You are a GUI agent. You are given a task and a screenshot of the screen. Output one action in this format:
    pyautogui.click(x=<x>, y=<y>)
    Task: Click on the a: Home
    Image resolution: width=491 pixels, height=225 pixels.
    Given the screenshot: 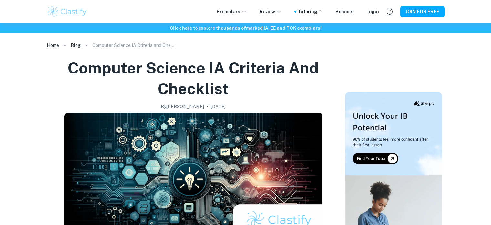 What is the action you would take?
    pyautogui.click(x=53, y=45)
    